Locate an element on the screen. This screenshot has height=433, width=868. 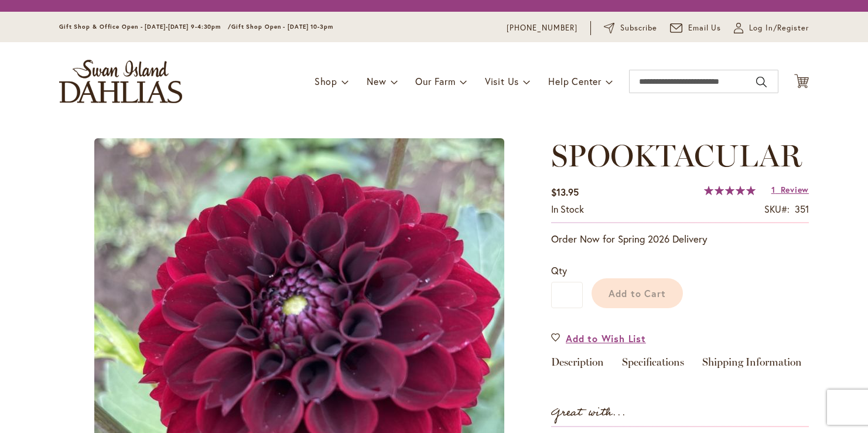
span: Shop is located at coordinates (326, 81).